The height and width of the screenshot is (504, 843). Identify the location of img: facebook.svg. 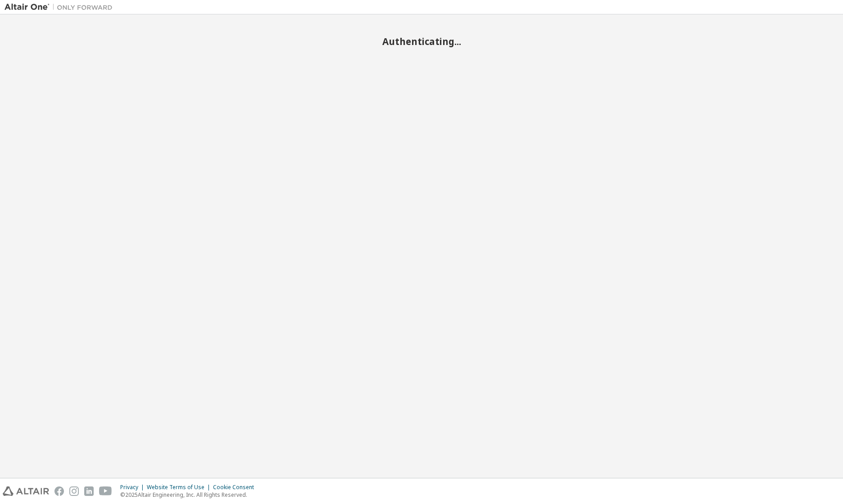
(59, 491).